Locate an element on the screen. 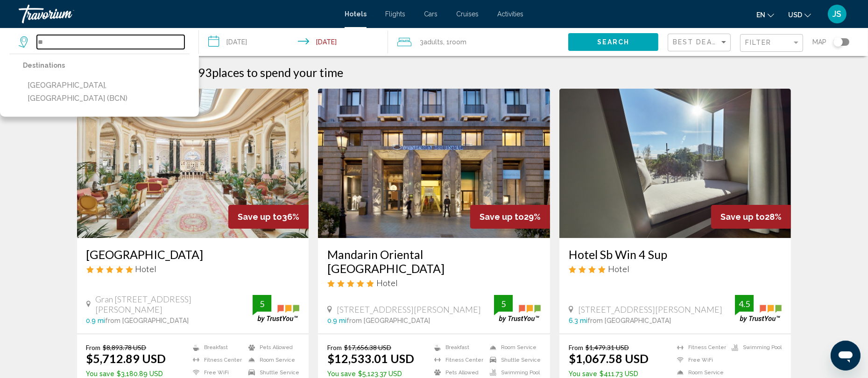  button: Check-in date: Sep 20, 2025 Check-out date: Sep 27, 2025 is located at coordinates (293, 42).